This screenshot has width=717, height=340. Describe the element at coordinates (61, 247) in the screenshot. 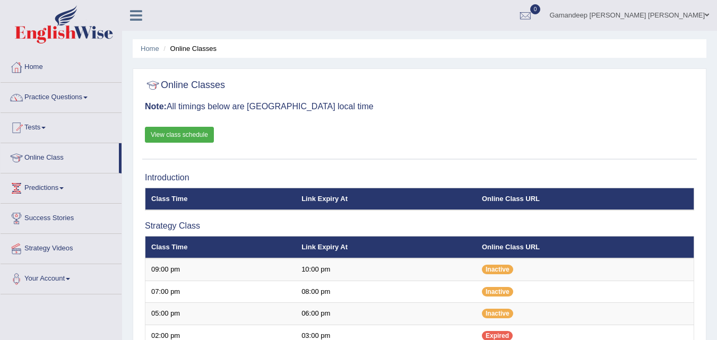

I see `a: Strategy Videos` at that location.